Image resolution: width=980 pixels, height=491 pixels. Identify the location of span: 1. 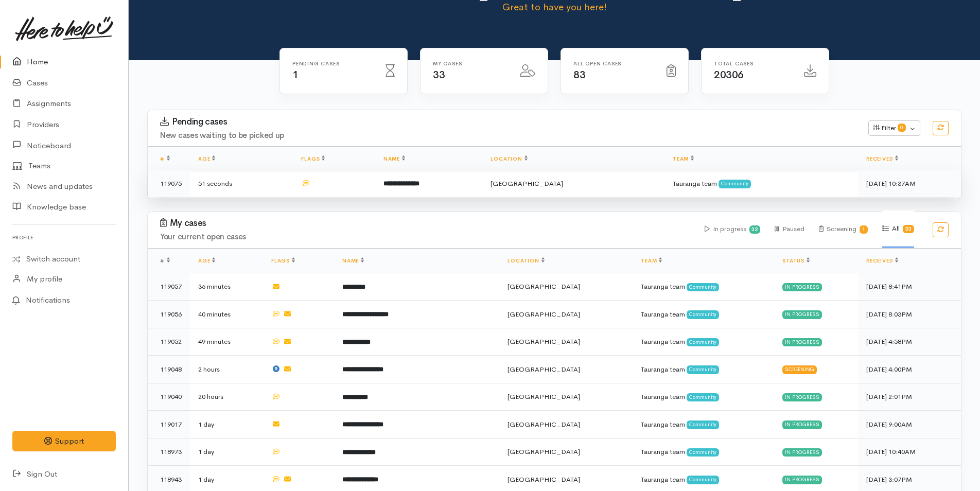
(296, 75).